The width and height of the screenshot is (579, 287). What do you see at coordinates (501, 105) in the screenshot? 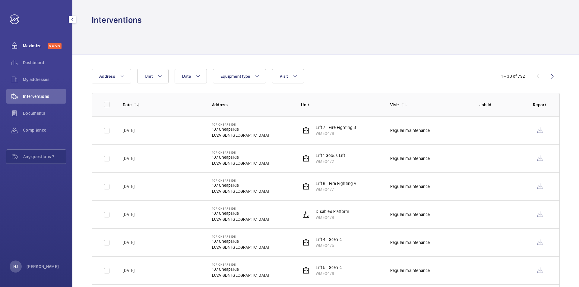
I see `p: Job Id` at bounding box center [501, 105].